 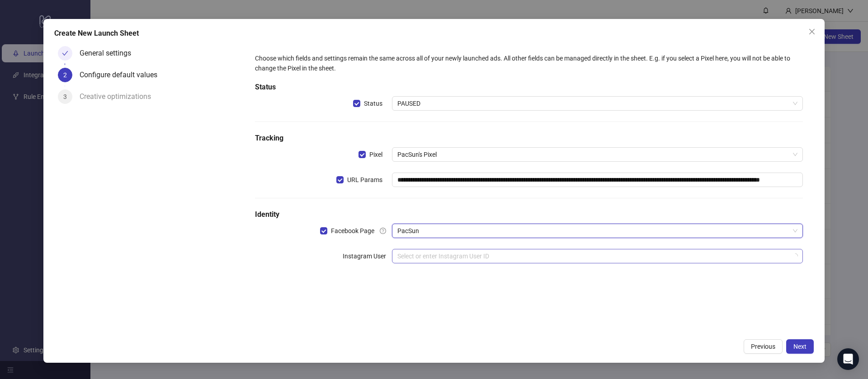 What do you see at coordinates (800, 346) in the screenshot?
I see `span: Next` at bounding box center [800, 346].